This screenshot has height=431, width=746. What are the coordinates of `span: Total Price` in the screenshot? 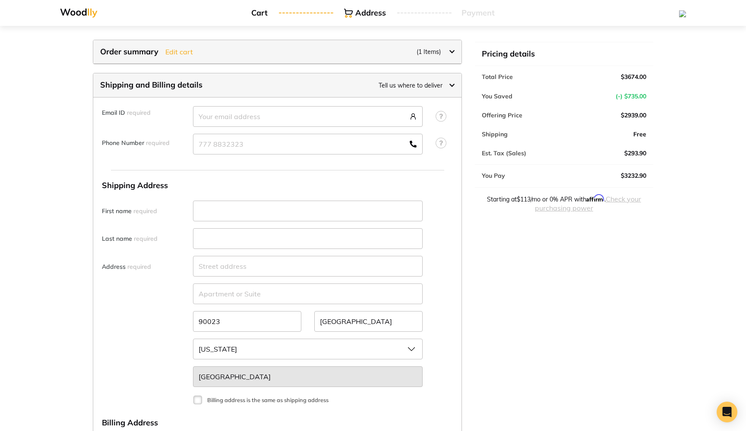 It's located at (497, 77).